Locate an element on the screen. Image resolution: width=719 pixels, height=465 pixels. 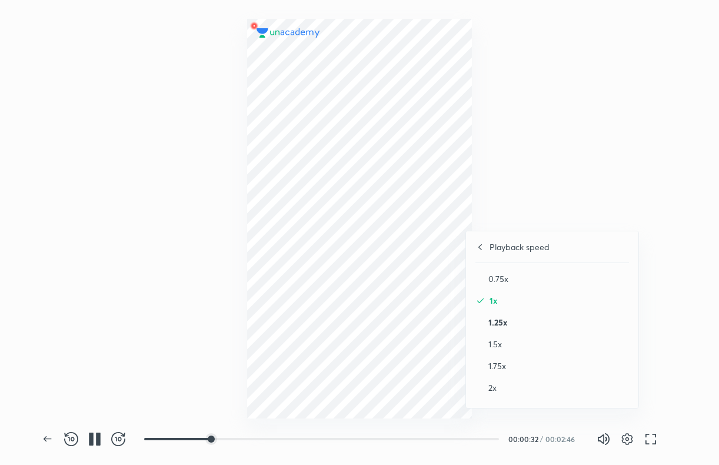
h4: 1.75x is located at coordinates (558, 365).